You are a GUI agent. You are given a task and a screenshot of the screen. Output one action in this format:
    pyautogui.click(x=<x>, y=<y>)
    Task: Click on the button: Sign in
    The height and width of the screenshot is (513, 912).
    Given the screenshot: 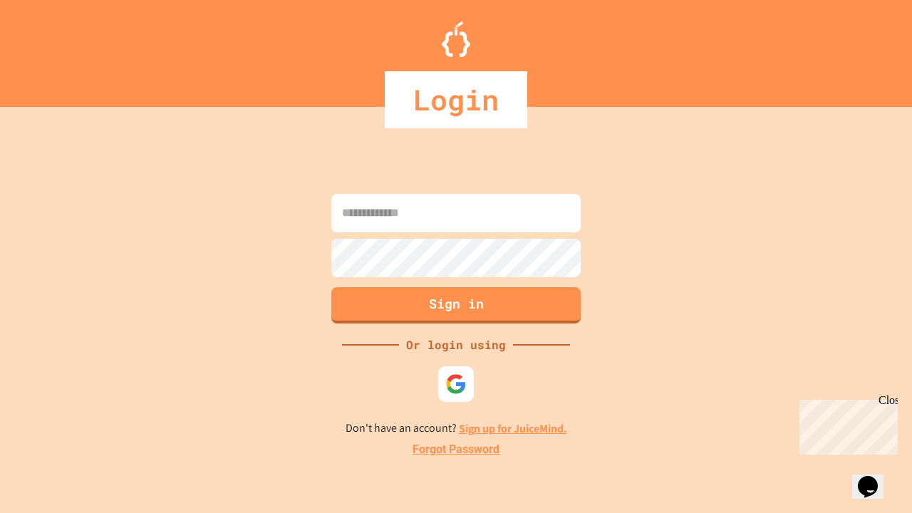 What is the action you would take?
    pyautogui.click(x=456, y=305)
    